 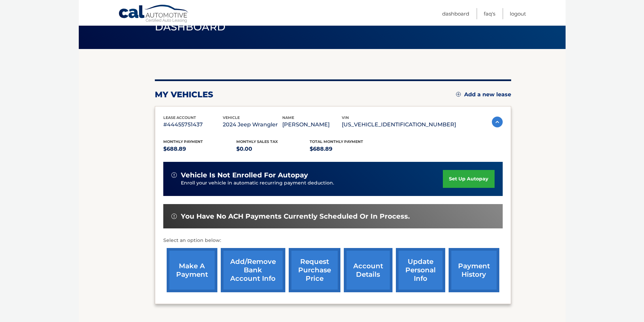 I want to click on h2: my vehicles, so click(x=184, y=95).